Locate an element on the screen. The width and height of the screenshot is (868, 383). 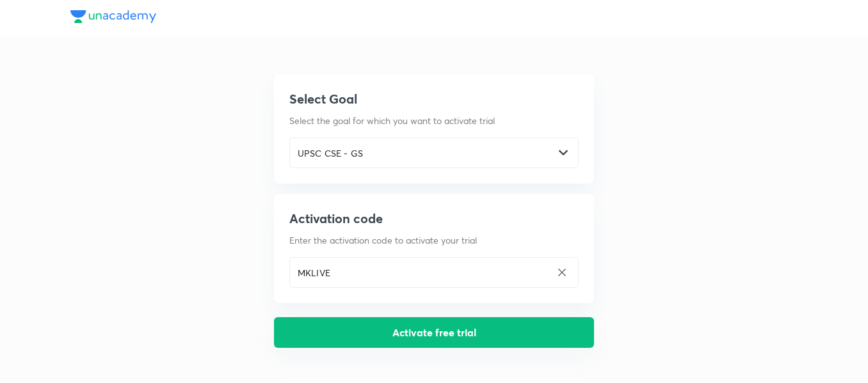
h5: Select Goal is located at coordinates (434, 99).